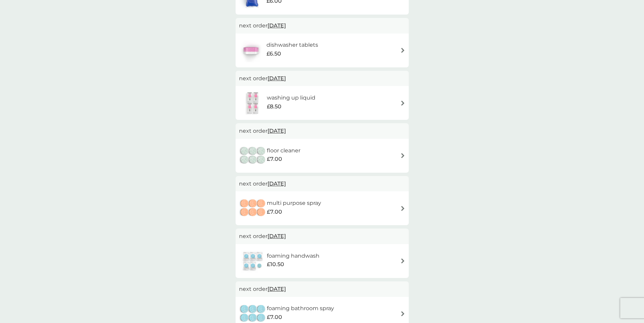  Describe the element at coordinates (253, 208) in the screenshot. I see `img: multi purpose spray` at that location.